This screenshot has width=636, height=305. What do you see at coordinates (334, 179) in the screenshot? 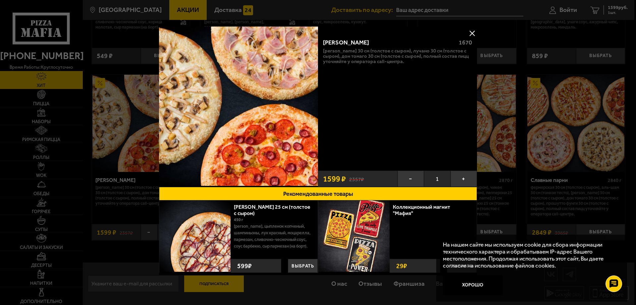
I see `span: 1599 ₽` at bounding box center [334, 179].